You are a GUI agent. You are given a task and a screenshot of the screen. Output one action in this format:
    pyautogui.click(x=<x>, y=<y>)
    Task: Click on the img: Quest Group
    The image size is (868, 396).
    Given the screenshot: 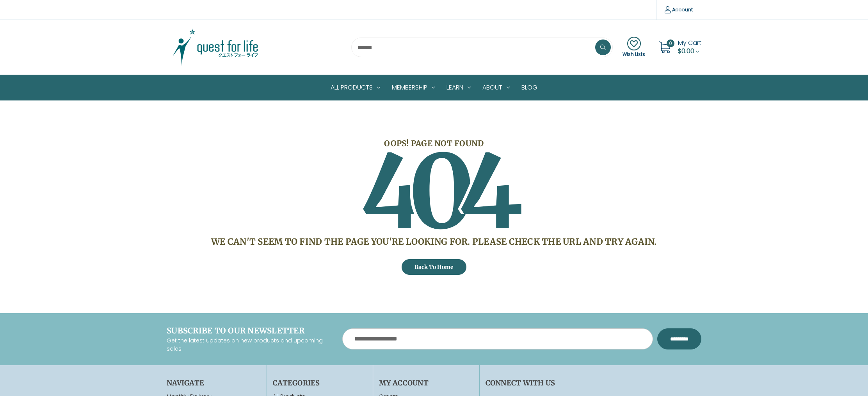 What is the action you would take?
    pyautogui.click(x=215, y=47)
    